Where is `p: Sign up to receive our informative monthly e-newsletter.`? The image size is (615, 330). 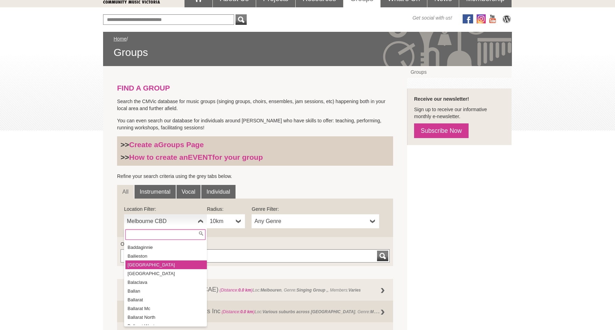
p: Sign up to receive our informative monthly e-newsletter. is located at coordinates (459, 113).